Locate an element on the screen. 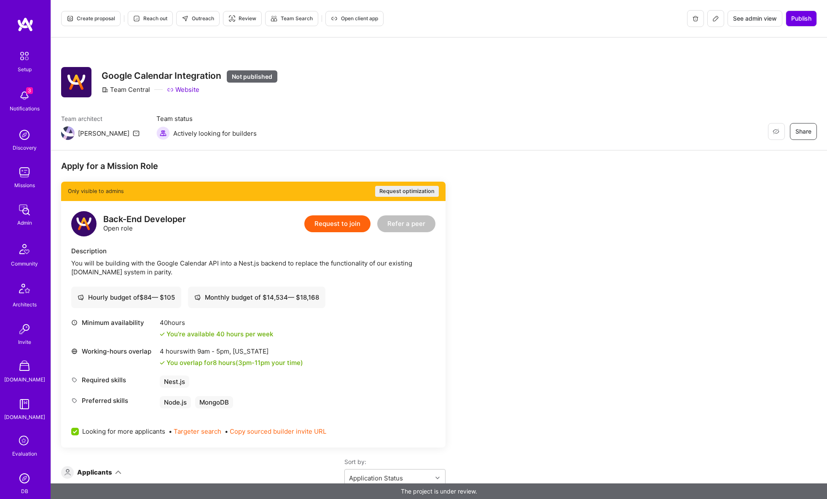 The image size is (827, 499). div: Nest.js is located at coordinates (175, 382).